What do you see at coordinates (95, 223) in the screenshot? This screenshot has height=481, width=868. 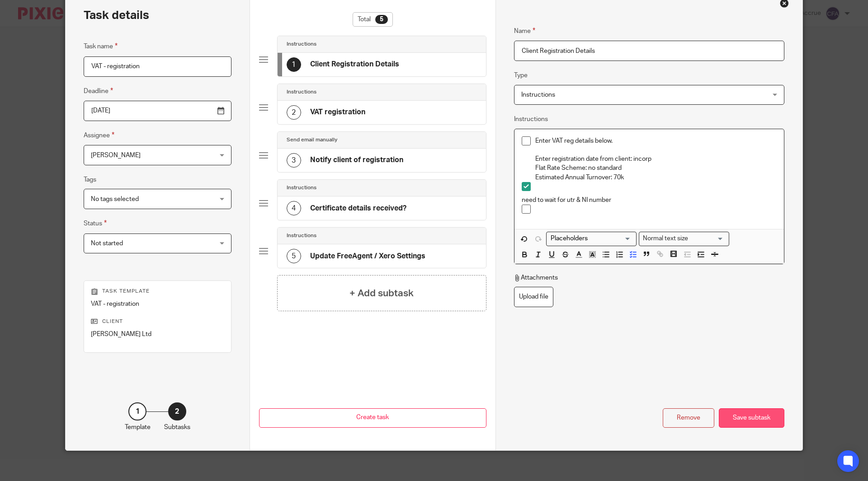 I see `label: Status` at bounding box center [95, 223].